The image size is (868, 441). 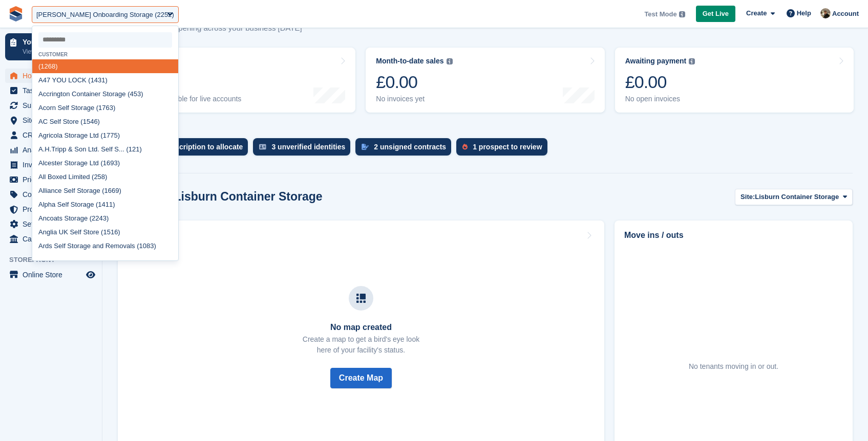 What do you see at coordinates (105, 93) in the screenshot?
I see `div: Accrington Container Storage (453)` at bounding box center [105, 93].